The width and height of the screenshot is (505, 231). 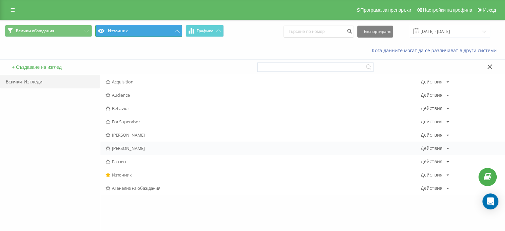 What do you see at coordinates (139, 31) in the screenshot?
I see `button: Източник` at bounding box center [139, 31].